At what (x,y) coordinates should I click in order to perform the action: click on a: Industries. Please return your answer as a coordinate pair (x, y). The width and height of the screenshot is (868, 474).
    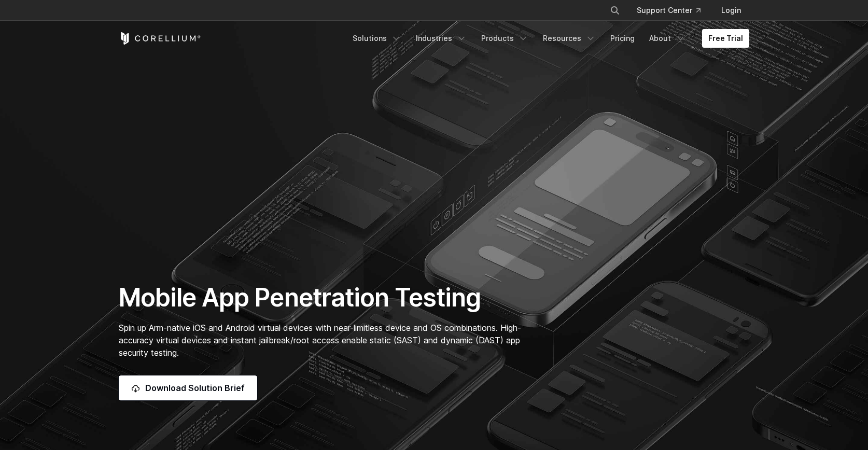
    Looking at the image, I should click on (441, 38).